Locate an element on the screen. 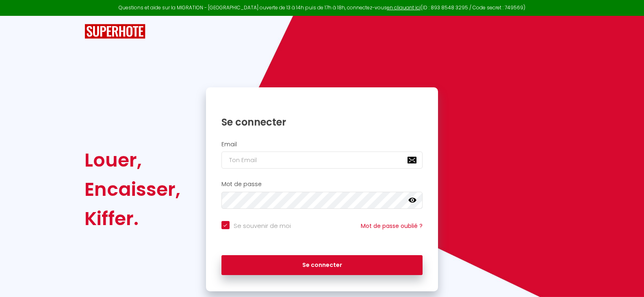 The image size is (644, 297). a: Mot de passe oublié ? is located at coordinates (391, 226).